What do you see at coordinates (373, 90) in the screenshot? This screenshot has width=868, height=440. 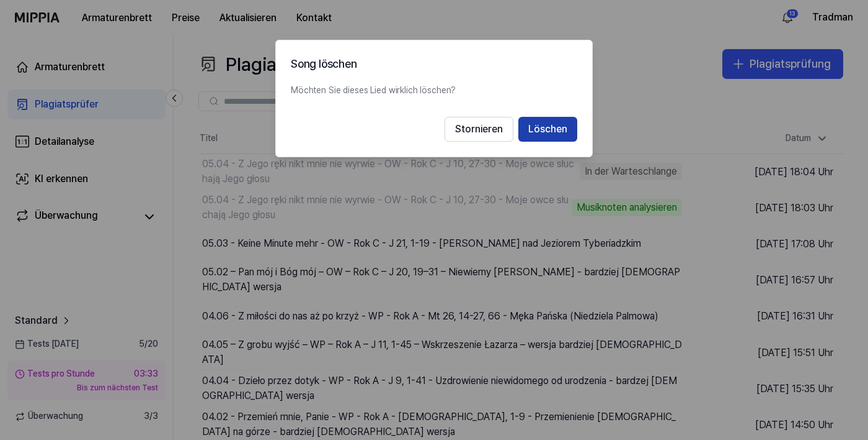 I see `font: Möchten Sie dieses Lied wirklich löschen?` at bounding box center [373, 90].